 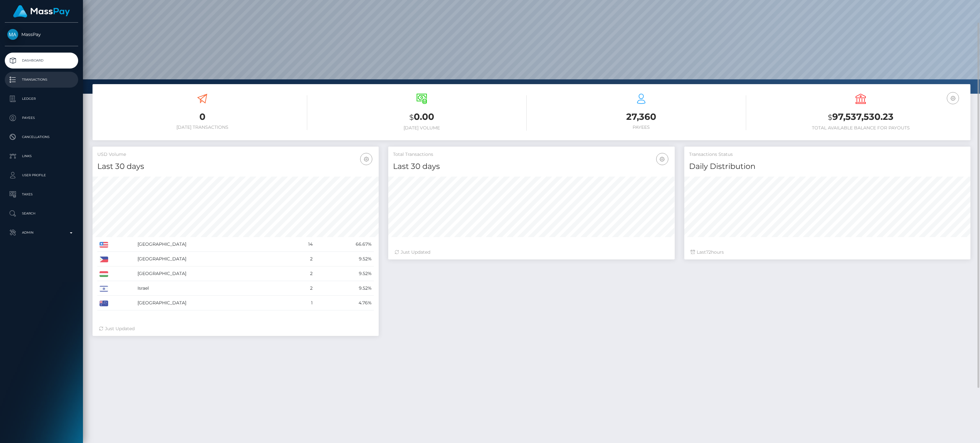 What do you see at coordinates (104, 289) in the screenshot?
I see `img: IL.png` at bounding box center [104, 289].